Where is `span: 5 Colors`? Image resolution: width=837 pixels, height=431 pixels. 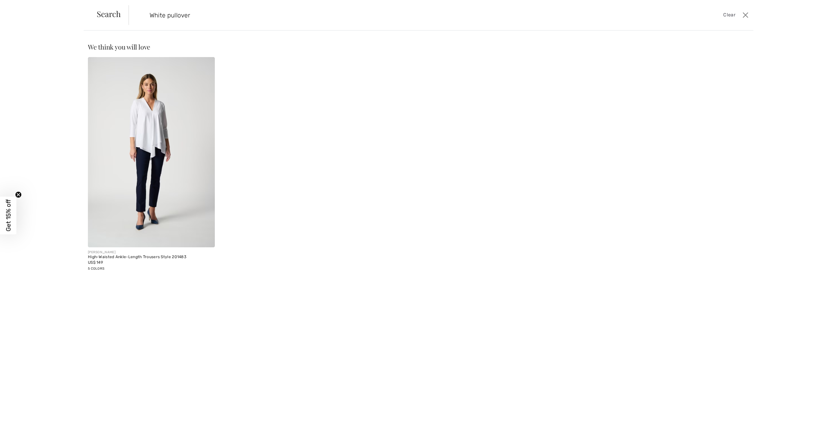
span: 5 Colors is located at coordinates (96, 269).